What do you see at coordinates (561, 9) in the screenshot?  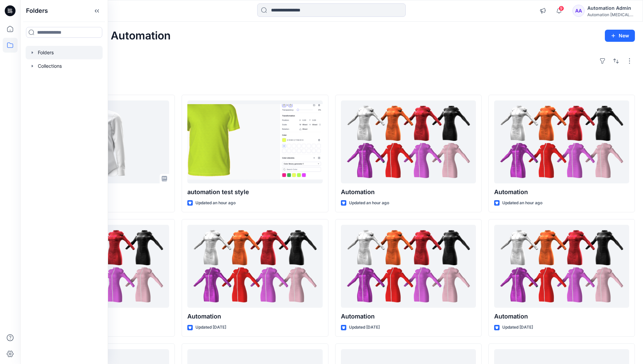 I see `span: 9` at bounding box center [561, 9].